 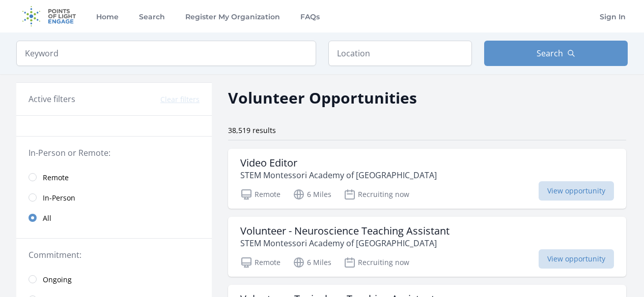 I want to click on span: 38,519 results, so click(x=252, y=130).